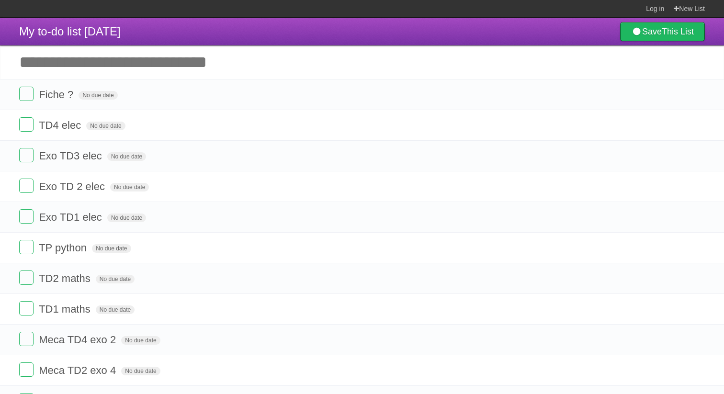 The height and width of the screenshot is (394, 724). I want to click on span: Exo TD 2 elec, so click(73, 186).